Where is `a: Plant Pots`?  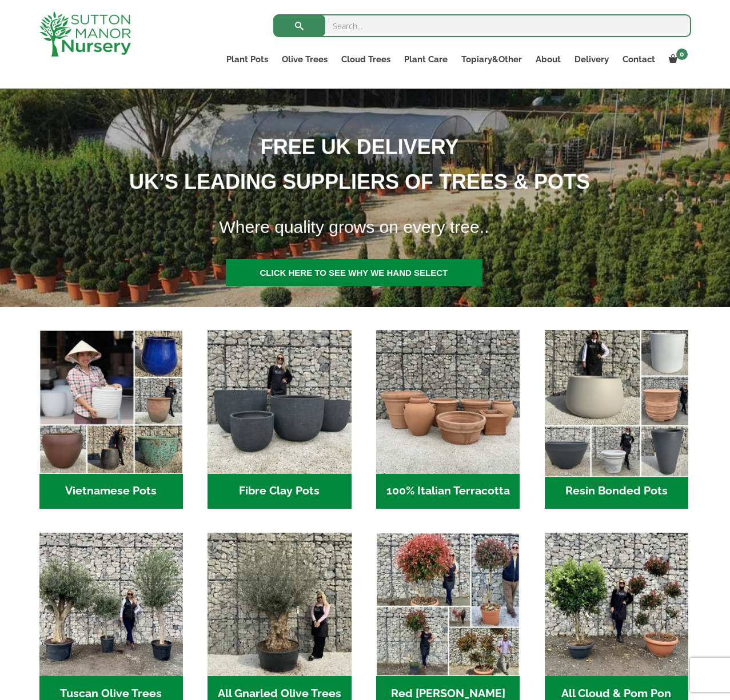 a: Plant Pots is located at coordinates (247, 59).